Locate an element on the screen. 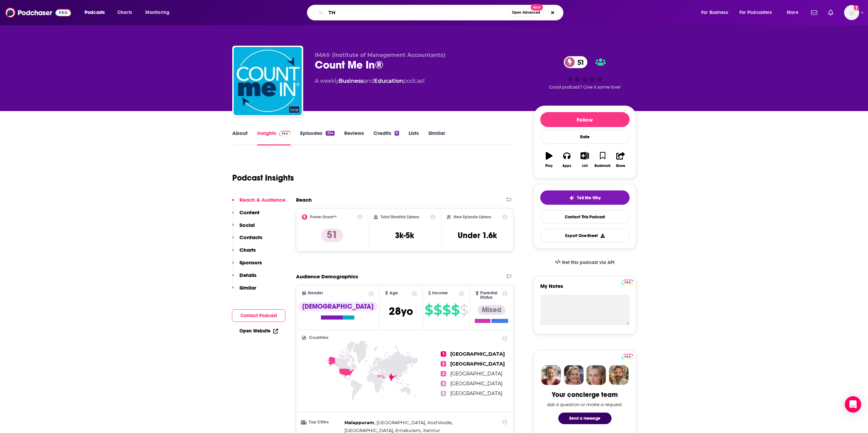 This screenshot has width=868, height=433. h3: 3k-5k is located at coordinates (405, 236).